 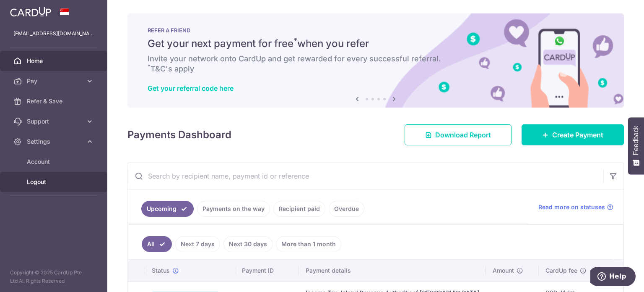 What do you see at coordinates (54, 81) in the screenshot?
I see `span: Pay` at bounding box center [54, 81].